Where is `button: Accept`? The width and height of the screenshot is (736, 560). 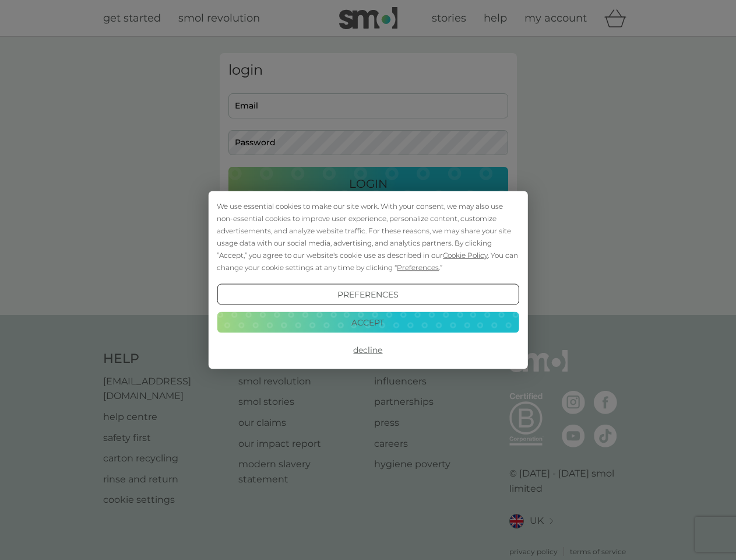
button: Accept is located at coordinates (368, 322).